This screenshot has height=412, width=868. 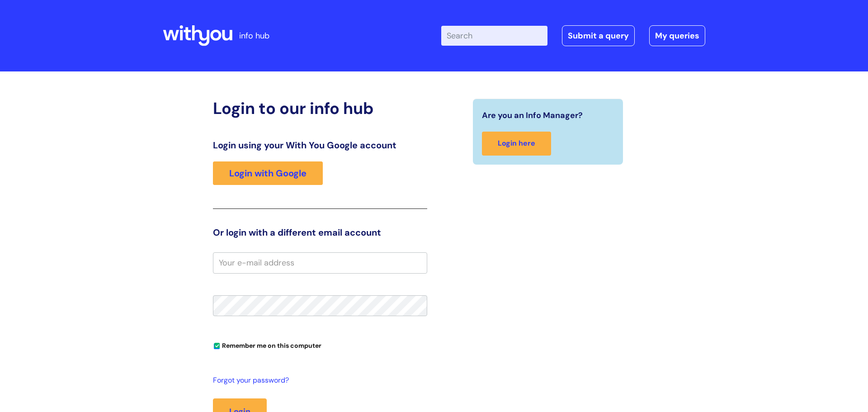 What do you see at coordinates (268, 173) in the screenshot?
I see `a: Login with Google` at bounding box center [268, 173].